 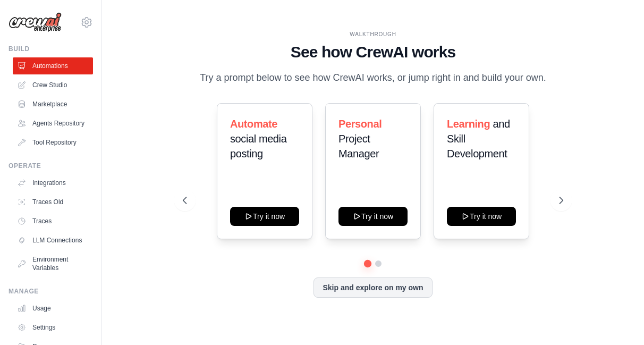 What do you see at coordinates (52, 104) in the screenshot?
I see `a: Marketplace` at bounding box center [52, 104].